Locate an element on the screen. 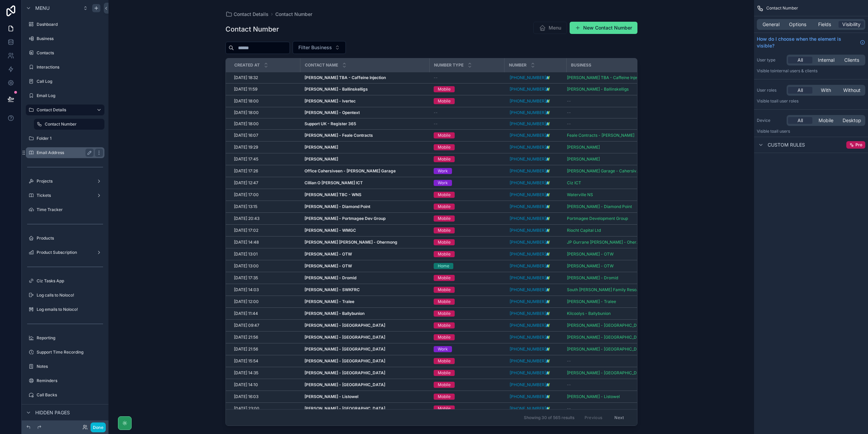 This screenshot has height=434, width=868. span: Desktop is located at coordinates (852, 121).